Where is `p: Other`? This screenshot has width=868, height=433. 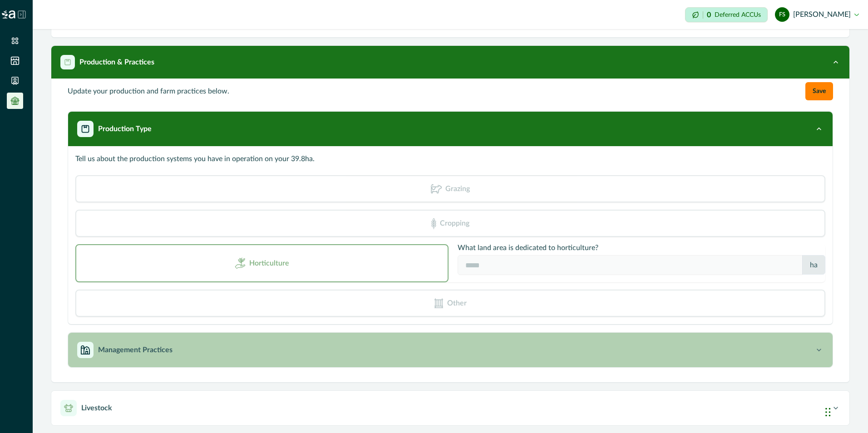
p: Other is located at coordinates (457, 303).